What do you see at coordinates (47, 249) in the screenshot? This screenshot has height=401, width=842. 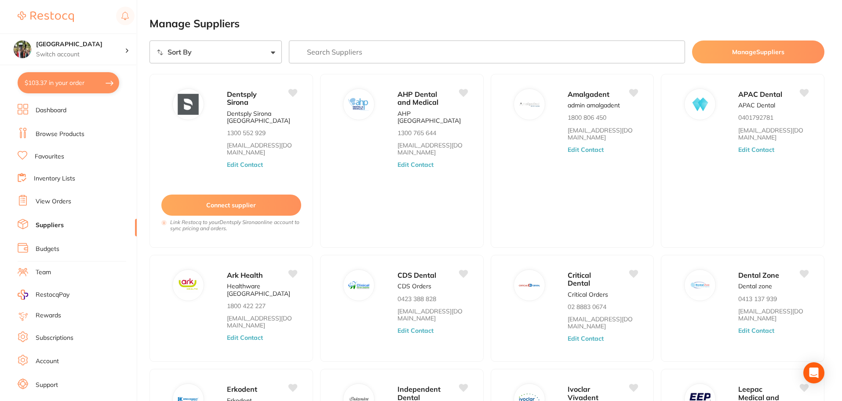 I see `a: Budgets` at bounding box center [47, 249].